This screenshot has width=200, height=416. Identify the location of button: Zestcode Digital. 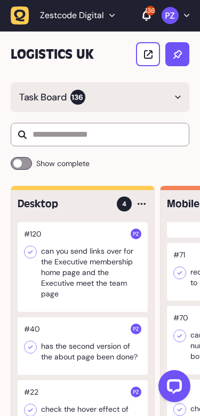
(66, 15).